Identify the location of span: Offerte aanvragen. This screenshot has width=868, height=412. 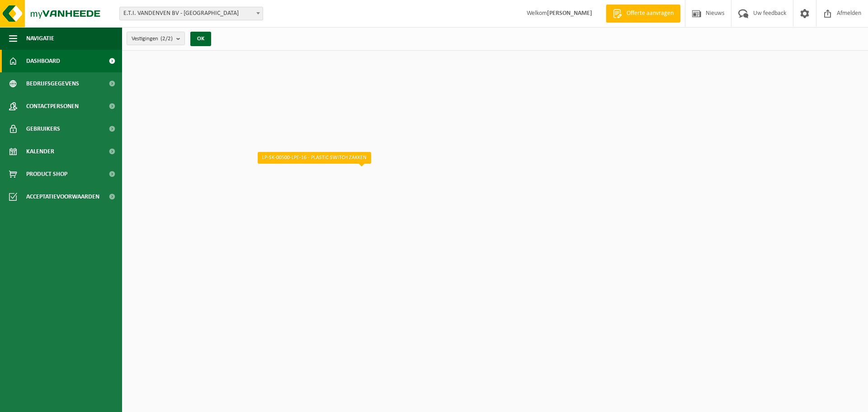
(650, 14).